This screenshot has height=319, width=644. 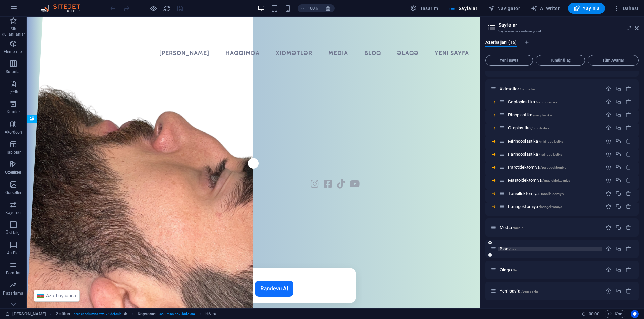 I want to click on p: Özellikler, so click(x=13, y=172).